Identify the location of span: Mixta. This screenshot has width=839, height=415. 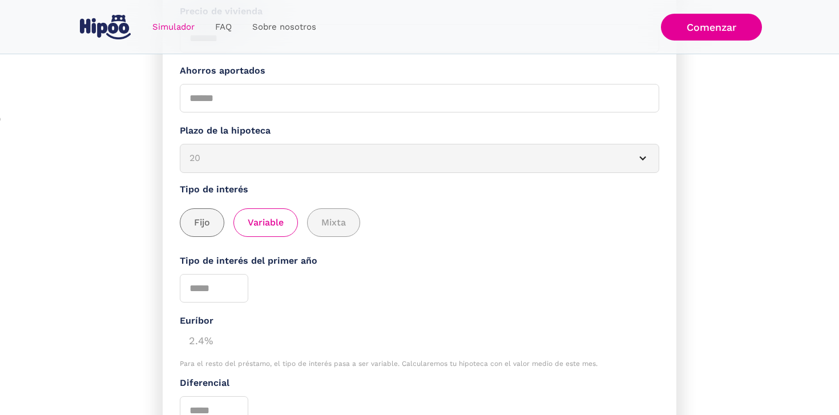
(333, 223).